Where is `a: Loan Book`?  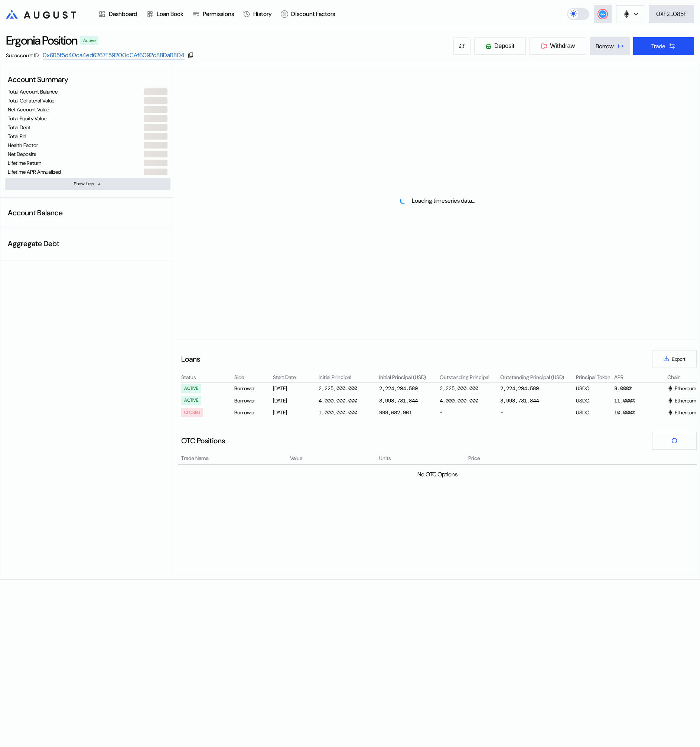
a: Loan Book is located at coordinates (164, 14).